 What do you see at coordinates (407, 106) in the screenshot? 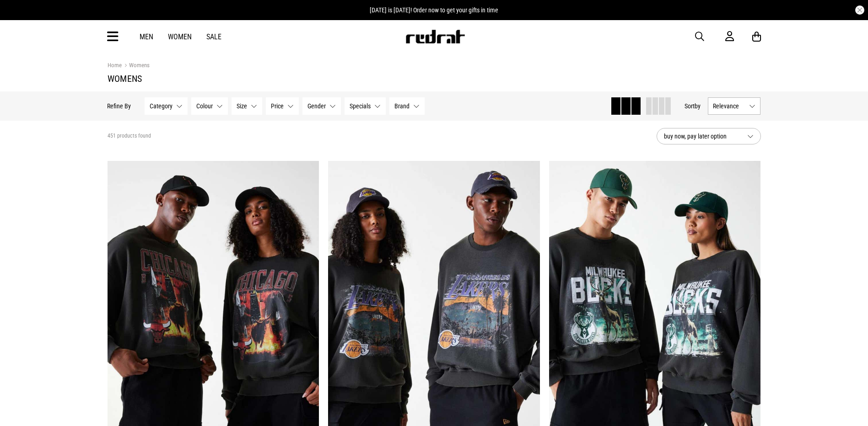
I see `button: Brand` at bounding box center [407, 106].